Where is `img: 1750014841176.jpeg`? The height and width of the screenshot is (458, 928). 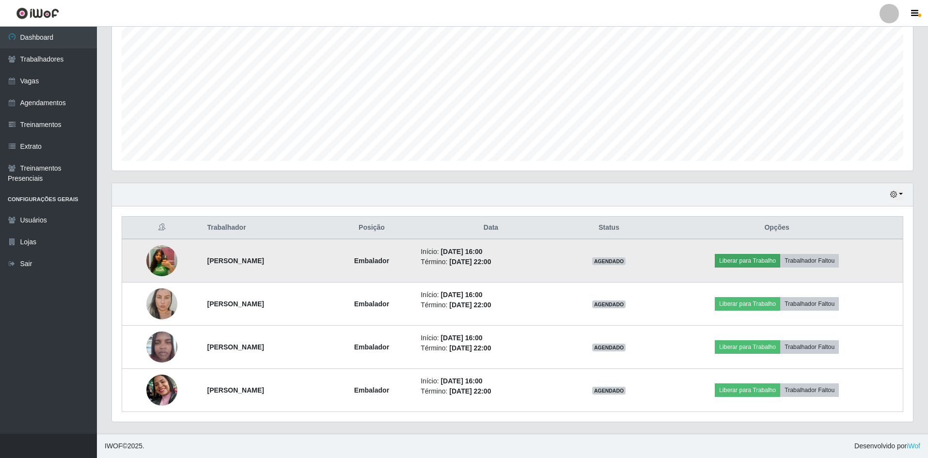 img: 1750014841176.jpeg is located at coordinates (162, 346).